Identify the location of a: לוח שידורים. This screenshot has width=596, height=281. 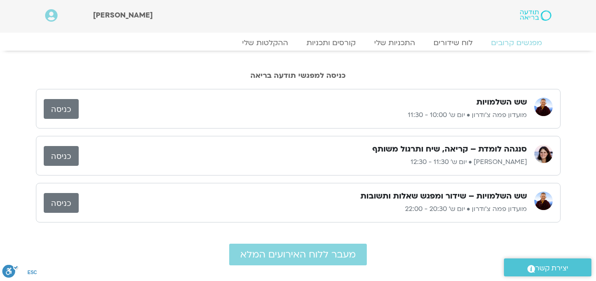
(453, 43).